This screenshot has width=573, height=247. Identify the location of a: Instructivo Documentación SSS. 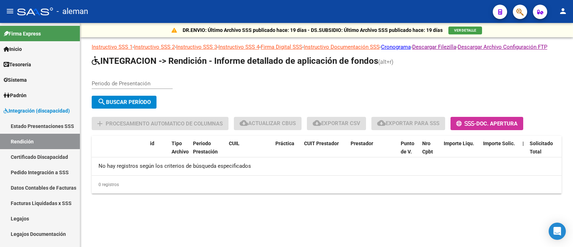
(342, 47).